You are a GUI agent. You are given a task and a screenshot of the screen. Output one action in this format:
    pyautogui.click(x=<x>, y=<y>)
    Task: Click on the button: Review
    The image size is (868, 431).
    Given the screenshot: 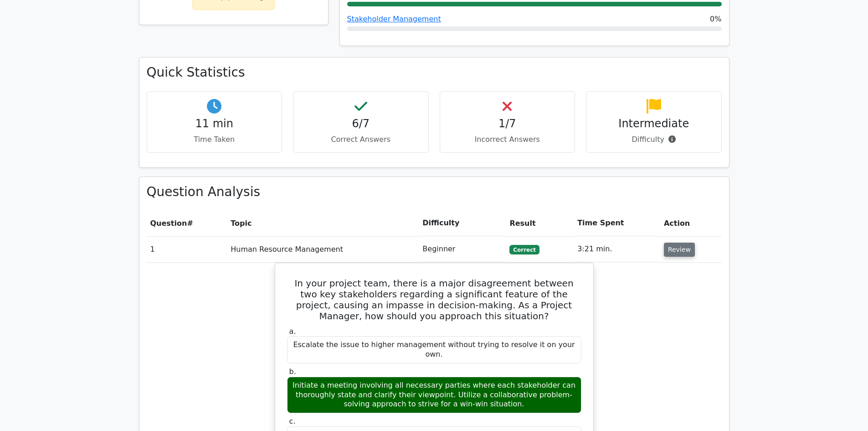 What is the action you would take?
    pyautogui.click(x=679, y=249)
    